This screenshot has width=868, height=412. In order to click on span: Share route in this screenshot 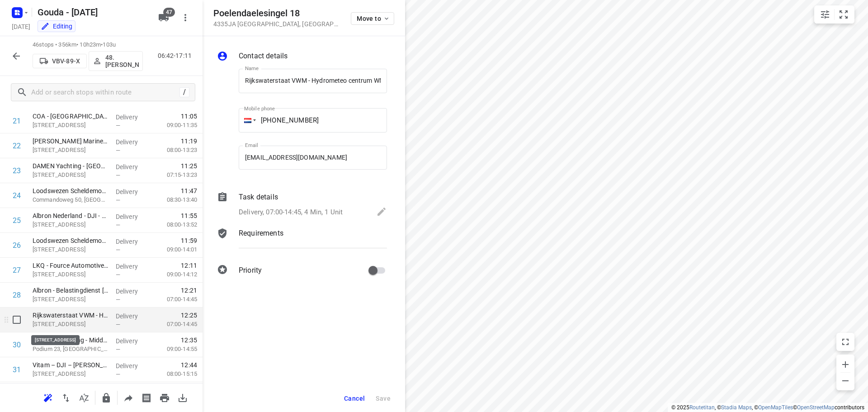, I will do `click(128, 397)`.